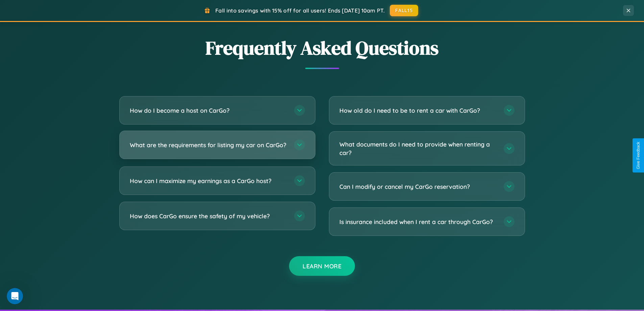 The width and height of the screenshot is (644, 311). I want to click on h3: How does CarGo ensure the safety of my vehicle?, so click(208, 216).